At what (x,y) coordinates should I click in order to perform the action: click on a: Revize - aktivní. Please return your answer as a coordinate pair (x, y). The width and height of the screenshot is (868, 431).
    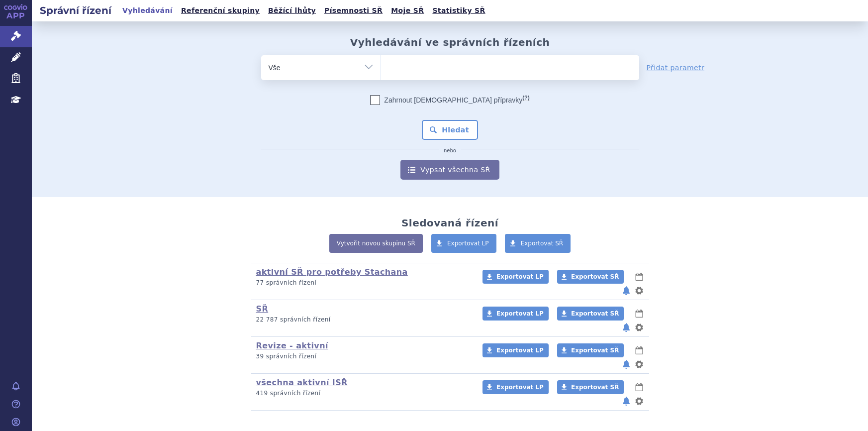
    Looking at the image, I should click on (292, 345).